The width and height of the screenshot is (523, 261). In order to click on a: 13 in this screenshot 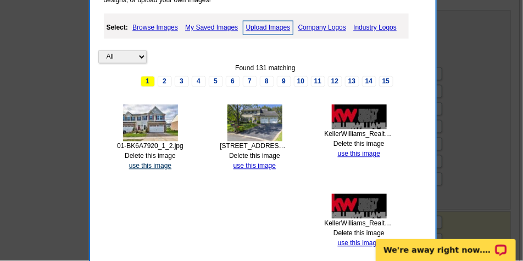, I will do `click(352, 82)`.